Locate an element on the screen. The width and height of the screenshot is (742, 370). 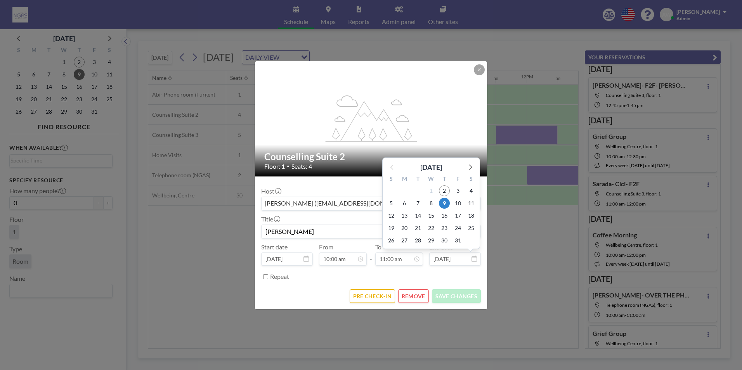
h2: Counselling Suite 2 is located at coordinates (372, 157).